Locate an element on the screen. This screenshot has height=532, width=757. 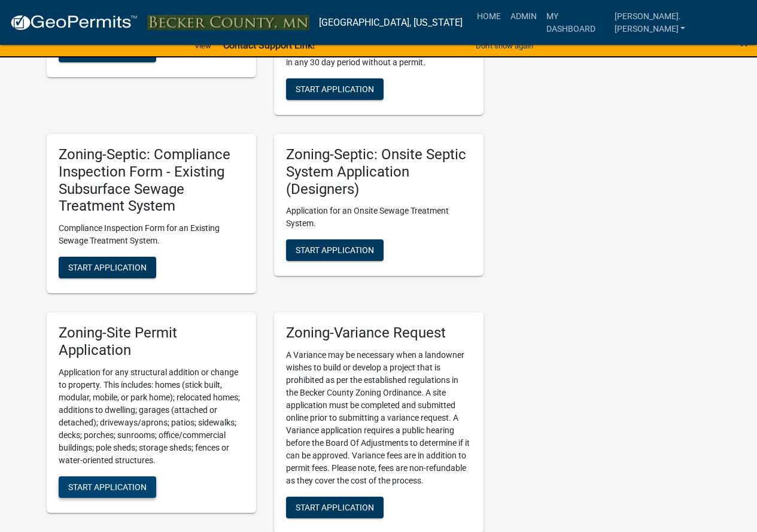
button: Close is located at coordinates (744, 43).